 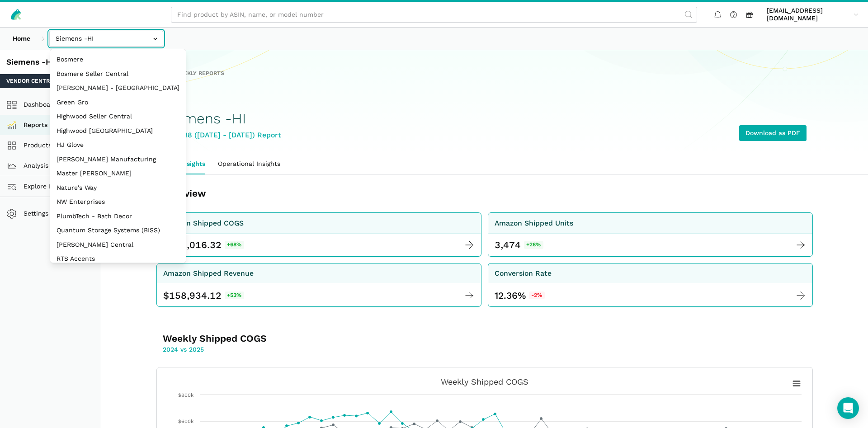 What do you see at coordinates (650, 234) in the screenshot?
I see `a: Amazon Shipped Units 3,474 +28%` at bounding box center [650, 234].